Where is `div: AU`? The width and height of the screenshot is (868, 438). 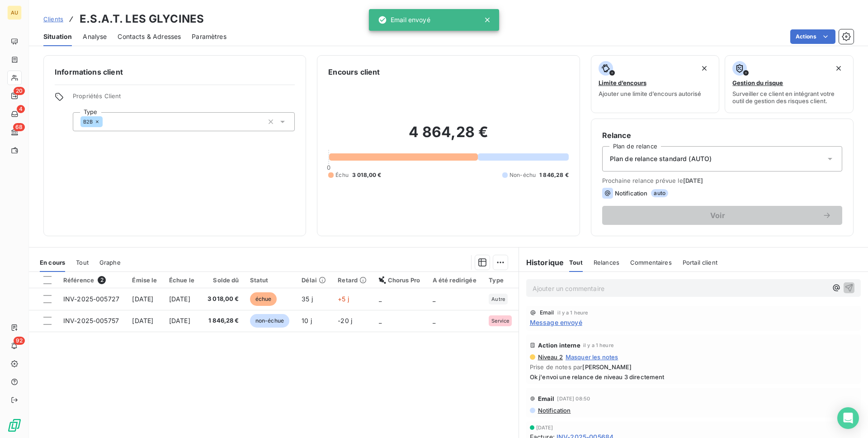 div: AU is located at coordinates (15, 13).